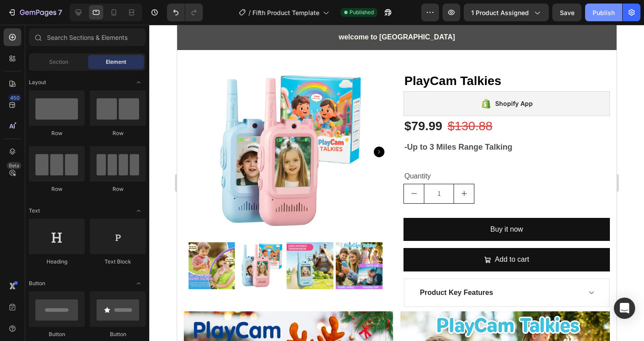 Image resolution: width=644 pixels, height=341 pixels. What do you see at coordinates (567, 13) in the screenshot?
I see `span: Save` at bounding box center [567, 13].